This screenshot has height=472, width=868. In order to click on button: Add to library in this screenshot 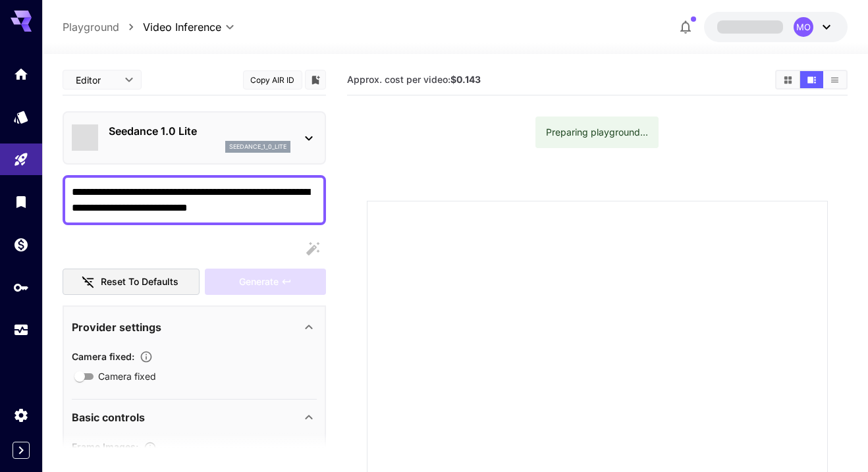, I will do `click(315, 79)`.